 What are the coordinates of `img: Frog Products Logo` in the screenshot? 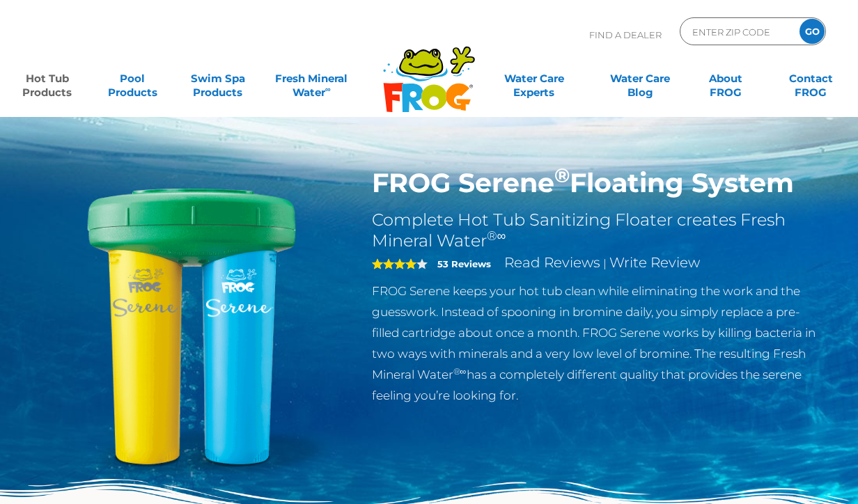 It's located at (429, 71).